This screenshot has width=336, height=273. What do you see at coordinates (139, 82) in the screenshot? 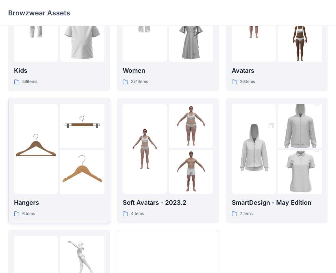
I see `p: 221 items` at bounding box center [139, 82].